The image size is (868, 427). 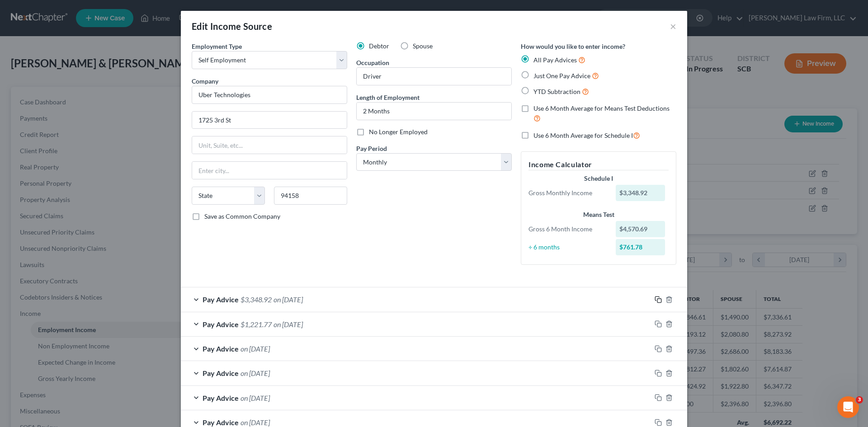 I want to click on span: Just One Pay Advice, so click(x=562, y=75).